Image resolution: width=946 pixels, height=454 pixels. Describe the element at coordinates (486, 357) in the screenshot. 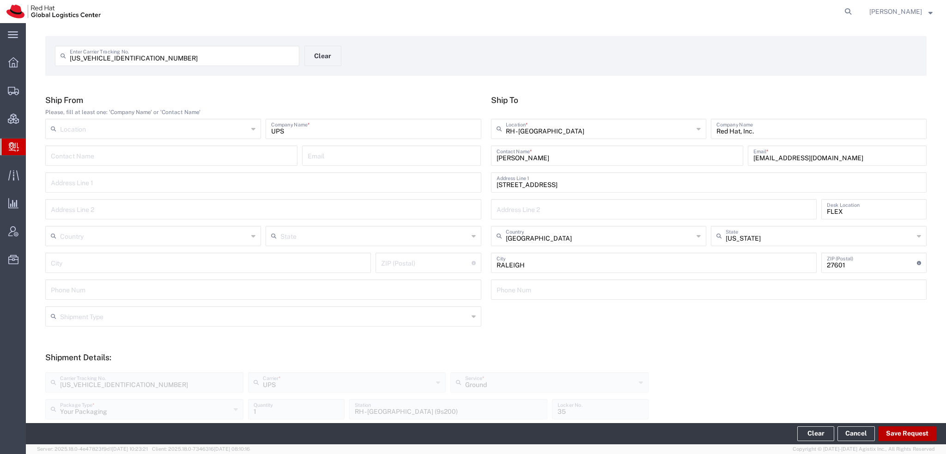

I see `h5: Shipment Details:` at that location.